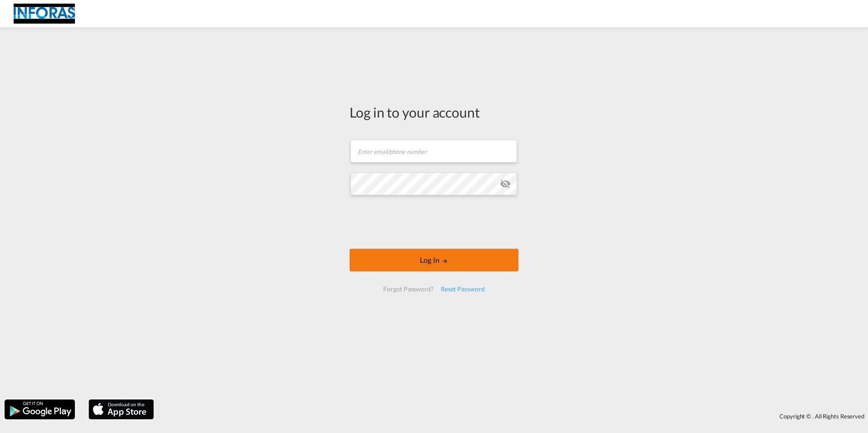  I want to click on div: Copyright © . All Rights Reserved, so click(513, 416).